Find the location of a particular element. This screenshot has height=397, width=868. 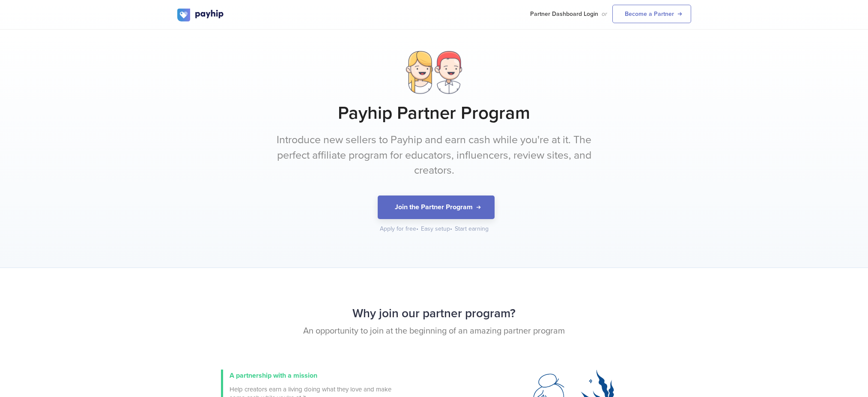

a: Become a Partner is located at coordinates (652, 14).